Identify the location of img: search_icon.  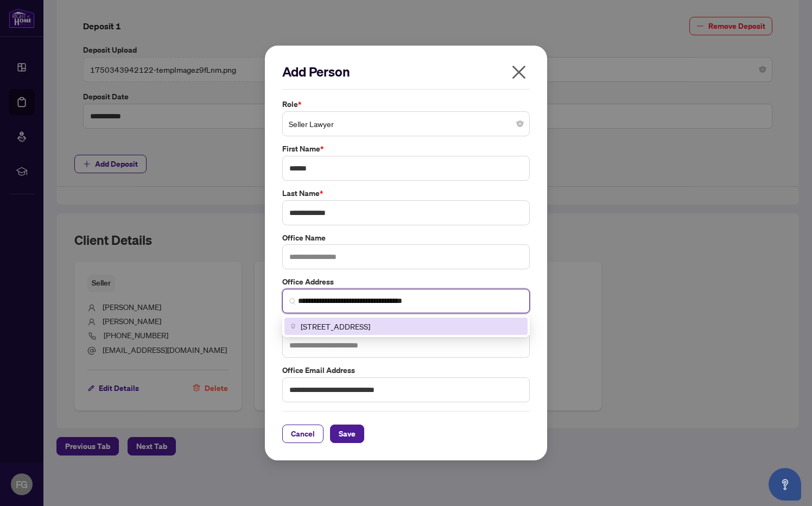
(293, 301).